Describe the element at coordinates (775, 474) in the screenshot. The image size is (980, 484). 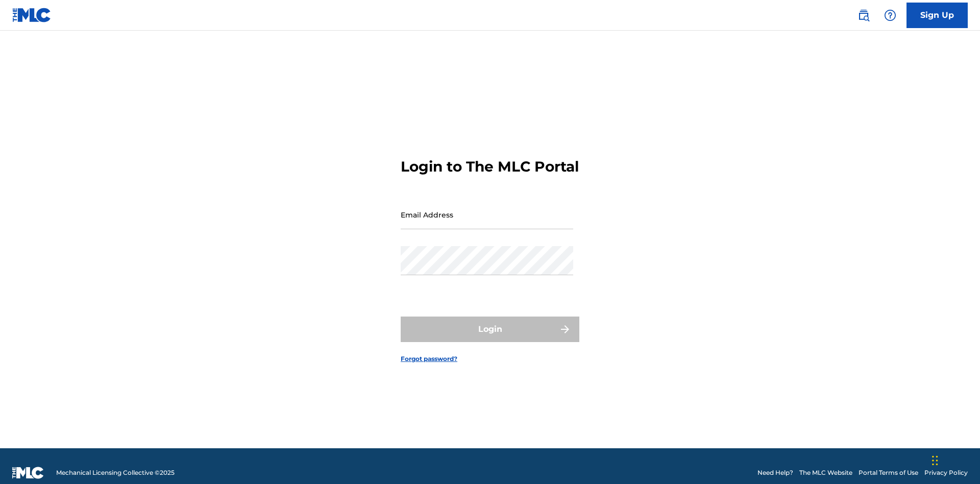
I see `a: Need Help?` at that location.